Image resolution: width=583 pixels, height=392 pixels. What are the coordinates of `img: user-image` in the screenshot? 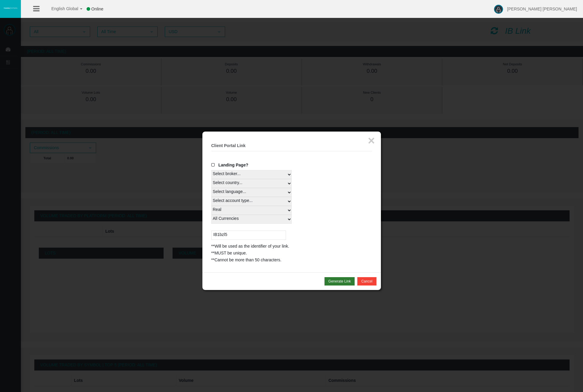 It's located at (498, 9).